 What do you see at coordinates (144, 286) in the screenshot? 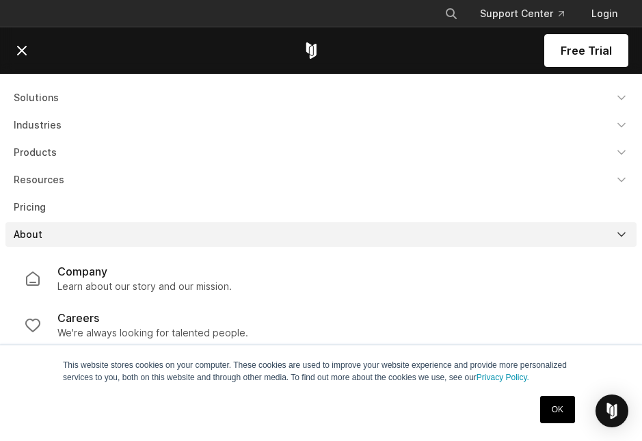
I see `p: Learn about our story and our mission.` at bounding box center [144, 286].